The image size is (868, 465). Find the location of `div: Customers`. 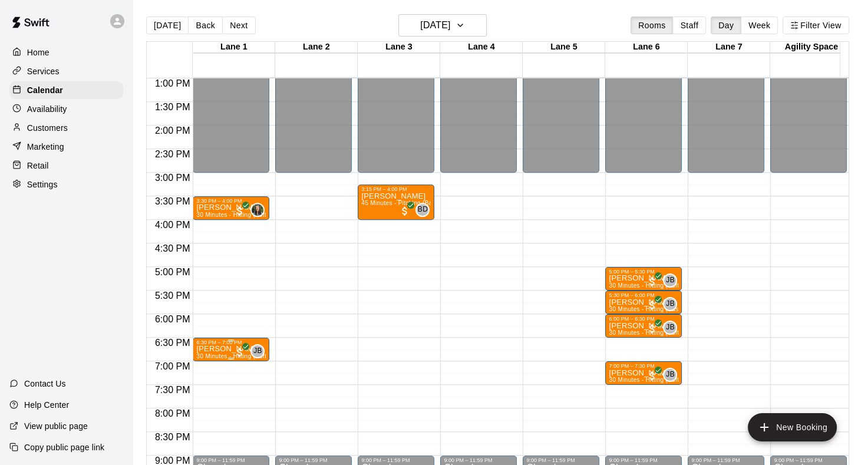

div: Customers is located at coordinates (66, 128).